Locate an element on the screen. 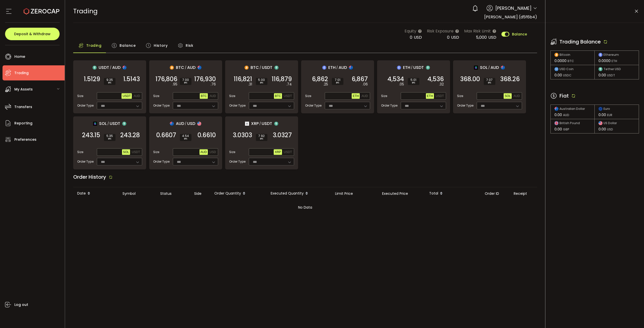 The width and height of the screenshot is (644, 328). span: XRP is located at coordinates (278, 152).